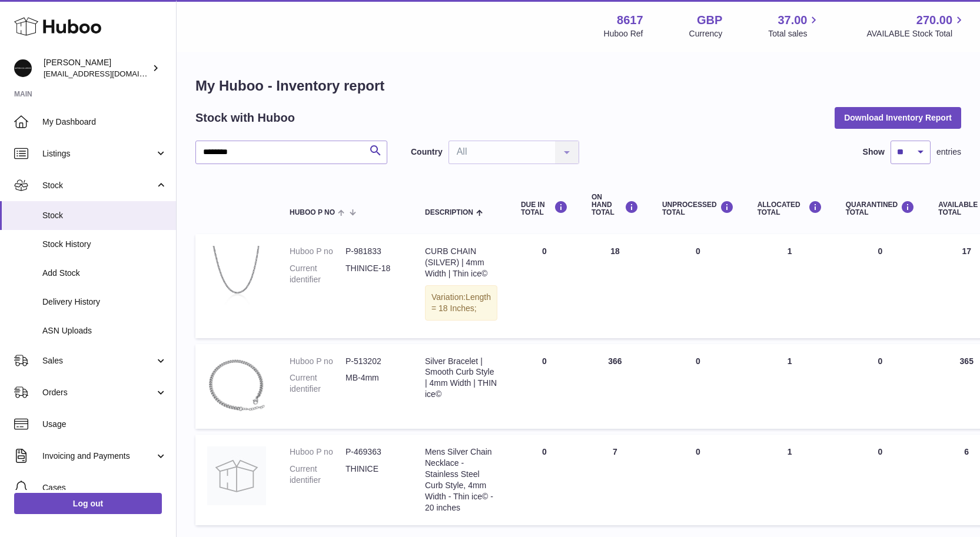 The image size is (980, 537). What do you see at coordinates (373, 360) in the screenshot?
I see `dd: P-513202` at bounding box center [373, 360].